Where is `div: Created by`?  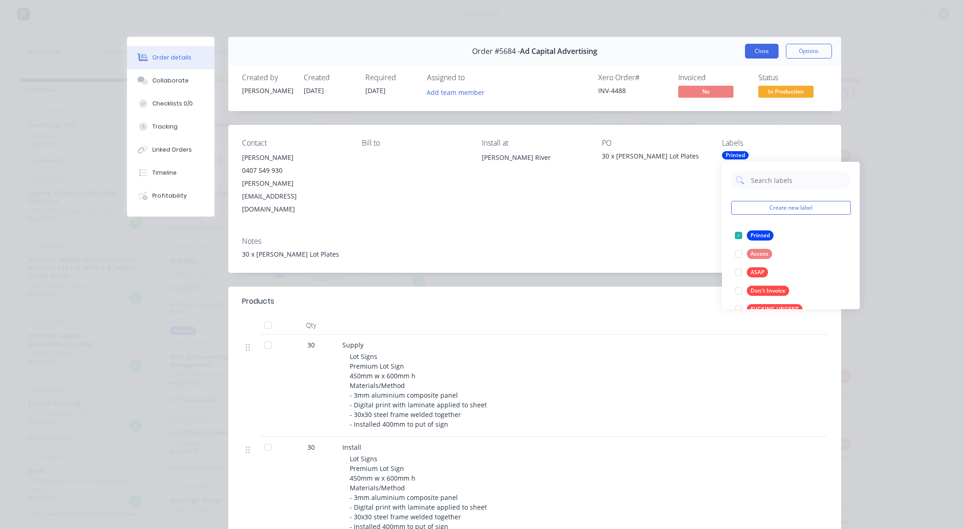 div: Created by is located at coordinates (267, 77).